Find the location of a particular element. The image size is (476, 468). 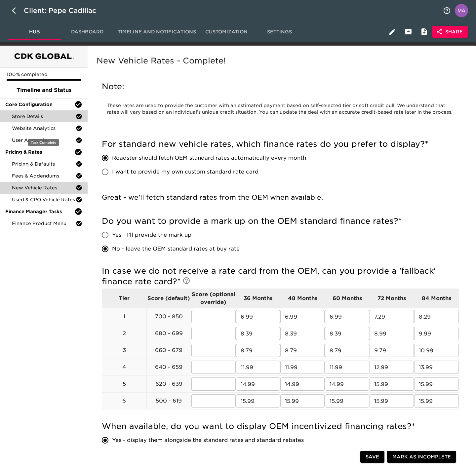

p: 620 - 639 is located at coordinates (169, 384).